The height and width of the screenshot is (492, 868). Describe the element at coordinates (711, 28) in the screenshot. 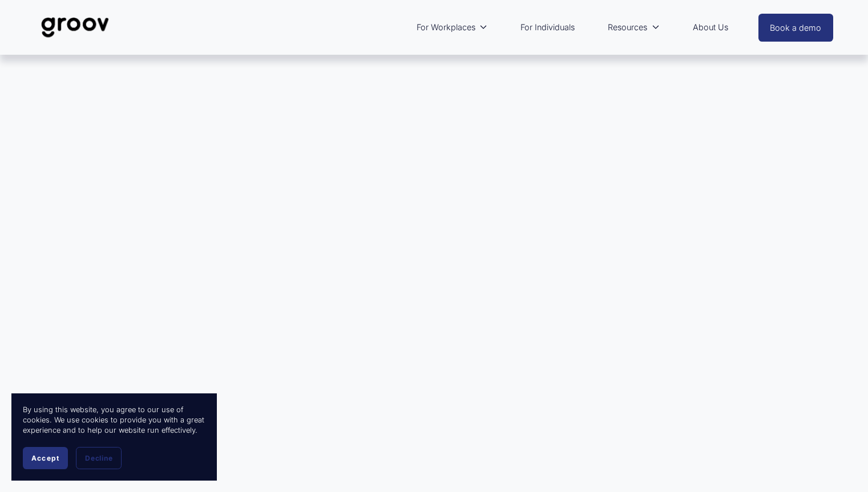

I see `a: About Us` at that location.